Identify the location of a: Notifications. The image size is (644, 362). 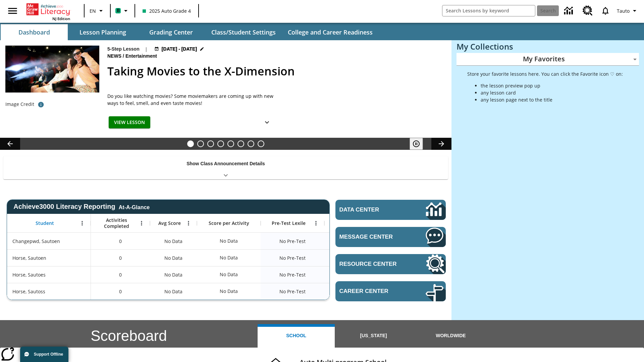
(606, 11).